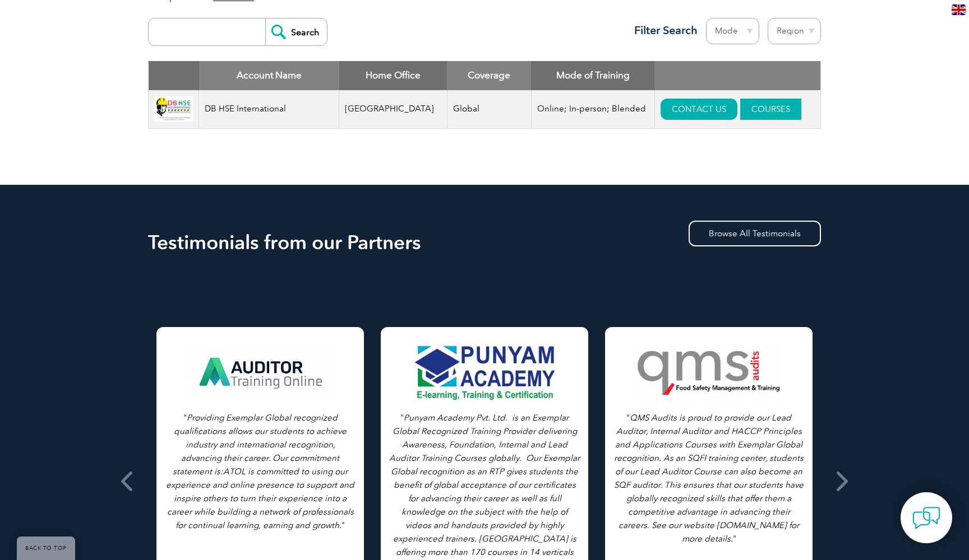 This screenshot has height=560, width=969. What do you see at coordinates (770, 109) in the screenshot?
I see `a: COURSES` at bounding box center [770, 109].